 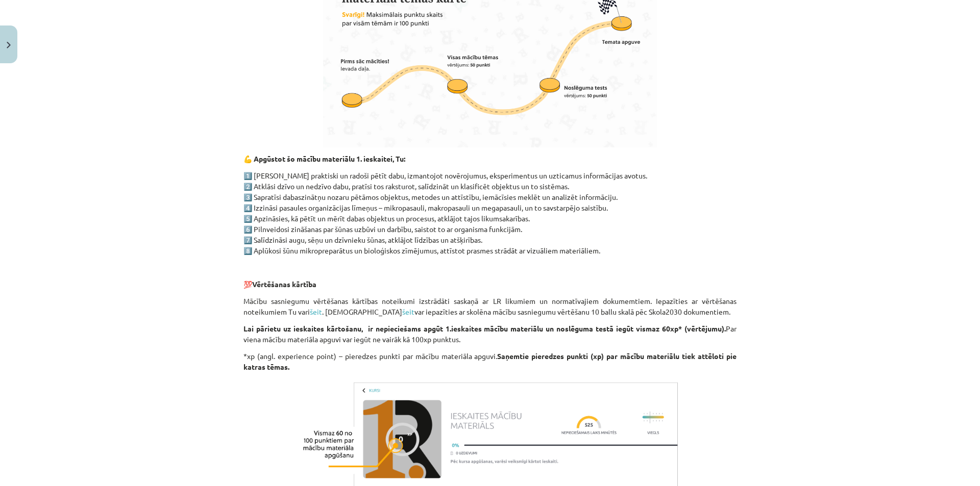 I want to click on strong: Lai pārietu uz ieskaites kārtošanu, ir nepieciešams apgūt 1.ieskaites mācību materiālu un noslēgu..., so click(x=484, y=328).